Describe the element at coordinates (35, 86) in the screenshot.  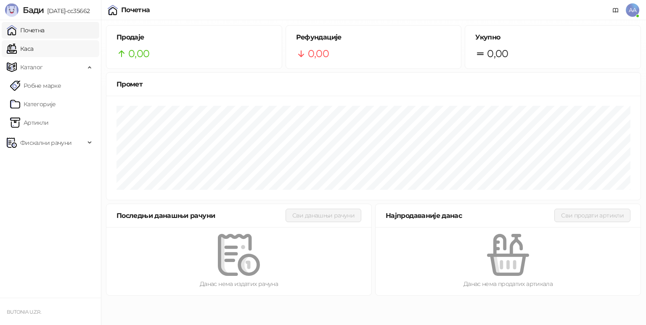
I see `a: Робне марке` at that location.